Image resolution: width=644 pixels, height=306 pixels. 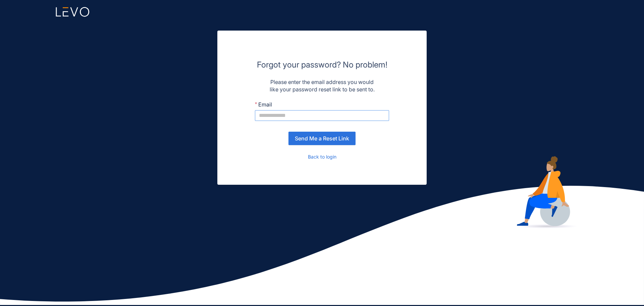 I want to click on a: Back to login, so click(x=322, y=156).